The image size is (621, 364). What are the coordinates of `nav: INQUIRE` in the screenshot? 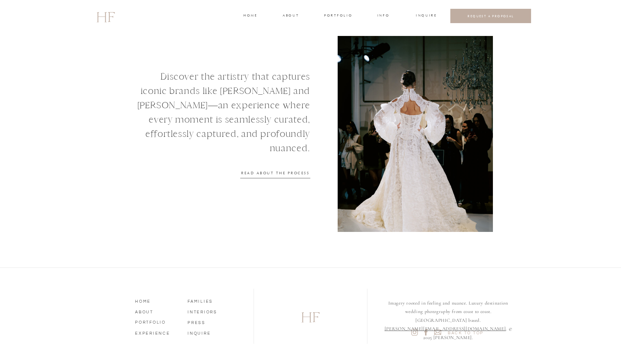 It's located at (209, 332).